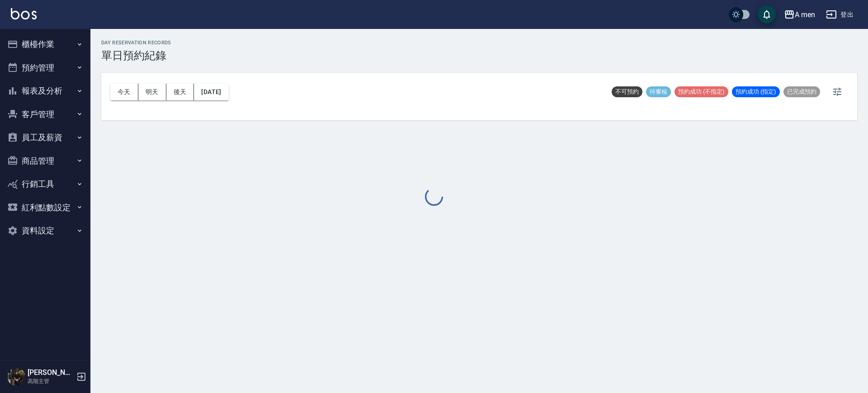  Describe the element at coordinates (45, 44) in the screenshot. I see `button: 櫃檯作業` at that location.